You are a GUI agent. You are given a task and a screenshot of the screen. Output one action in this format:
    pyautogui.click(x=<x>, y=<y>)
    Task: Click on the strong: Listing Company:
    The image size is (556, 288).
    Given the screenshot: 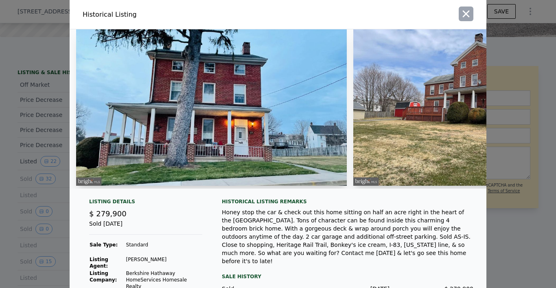 What is the action you would take?
    pyautogui.click(x=103, y=276)
    